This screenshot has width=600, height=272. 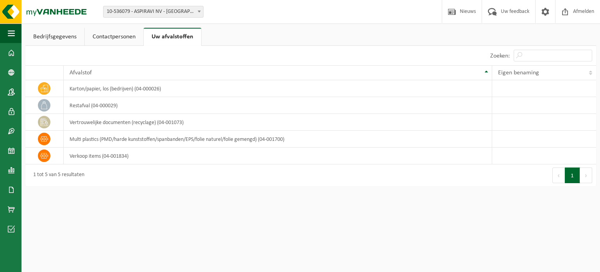 I want to click on a: Contactpersonen, so click(x=114, y=37).